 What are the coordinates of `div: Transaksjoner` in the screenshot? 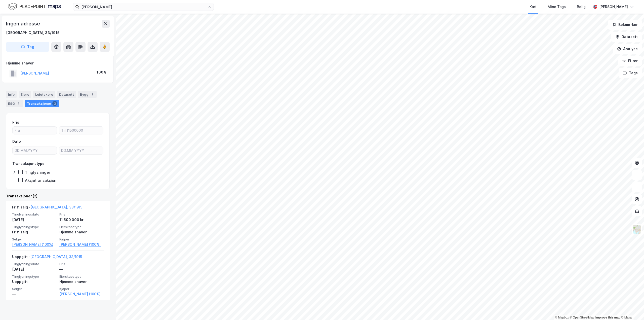 It's located at (42, 104).